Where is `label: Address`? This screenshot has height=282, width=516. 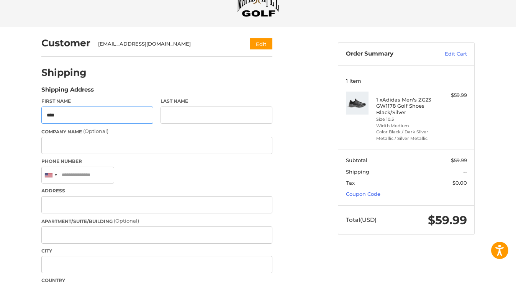
label: Address is located at coordinates (157, 191).